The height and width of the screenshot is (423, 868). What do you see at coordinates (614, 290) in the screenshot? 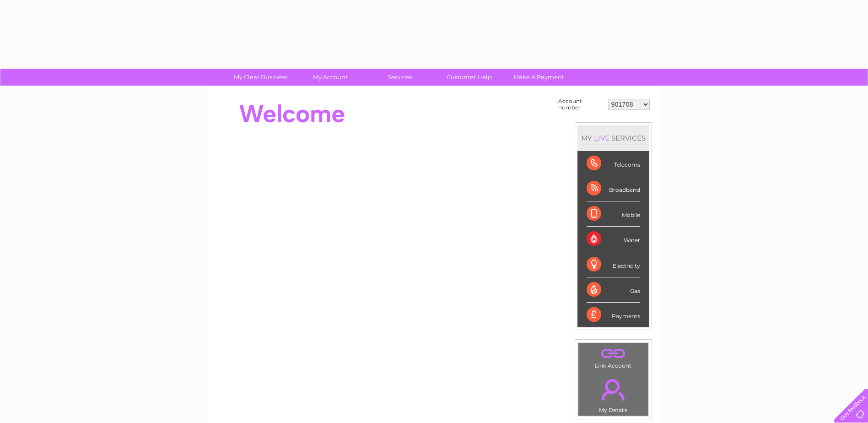
I see `div: Gas` at bounding box center [614, 290].